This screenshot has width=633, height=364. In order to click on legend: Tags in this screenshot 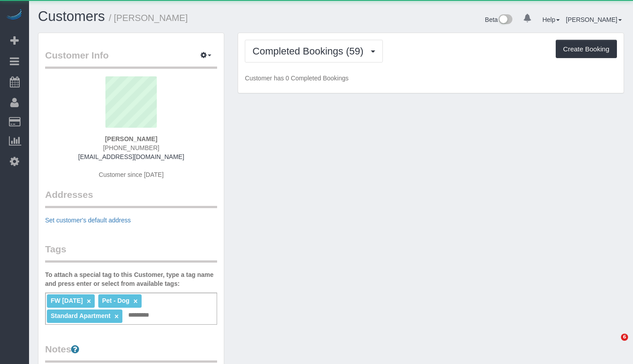, I will do `click(131, 253)`.